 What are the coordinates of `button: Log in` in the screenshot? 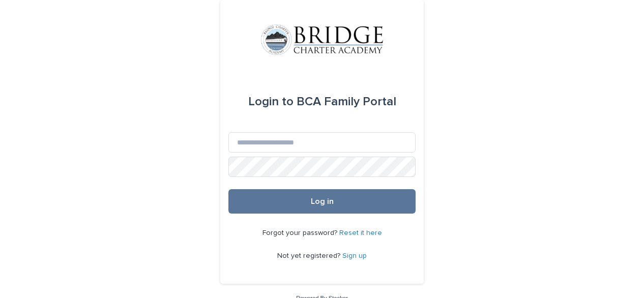 It's located at (322, 201).